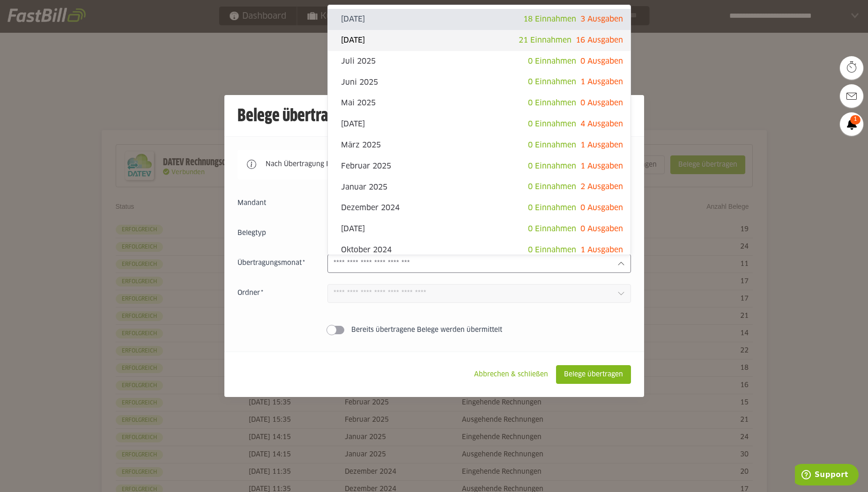 Image resolution: width=868 pixels, height=492 pixels. What do you see at coordinates (479, 187) in the screenshot?
I see `sl-option: Januar 2025` at bounding box center [479, 187].